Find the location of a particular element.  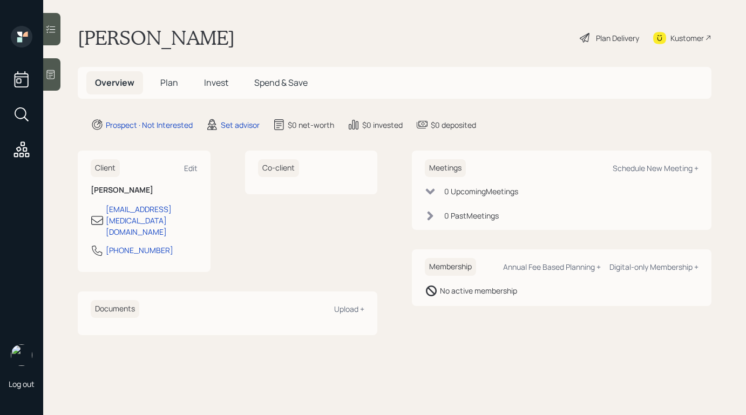

div: Set advisor is located at coordinates (240, 125).